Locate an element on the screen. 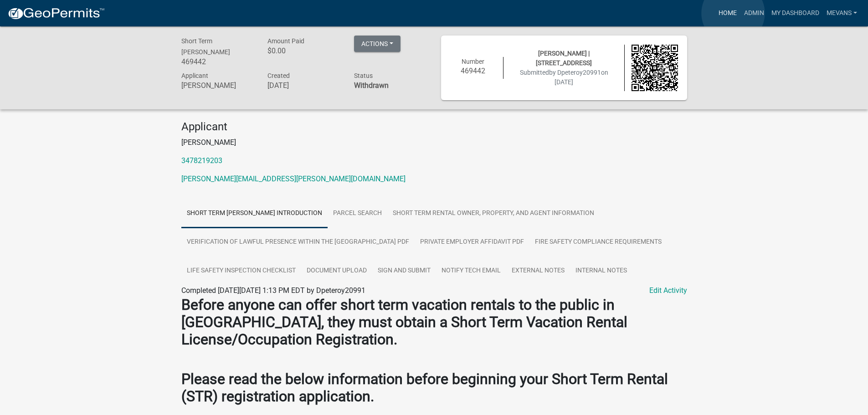 The height and width of the screenshot is (415, 868). a: Notify Tech Email is located at coordinates (471, 271).